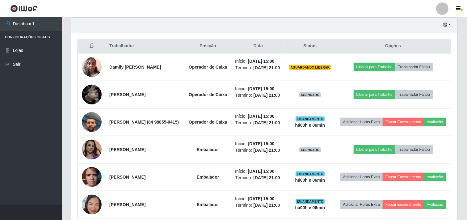 The width and height of the screenshot is (467, 220). What do you see at coordinates (92, 95) in the screenshot?
I see `img: 1750963256706.jpeg` at bounding box center [92, 95].